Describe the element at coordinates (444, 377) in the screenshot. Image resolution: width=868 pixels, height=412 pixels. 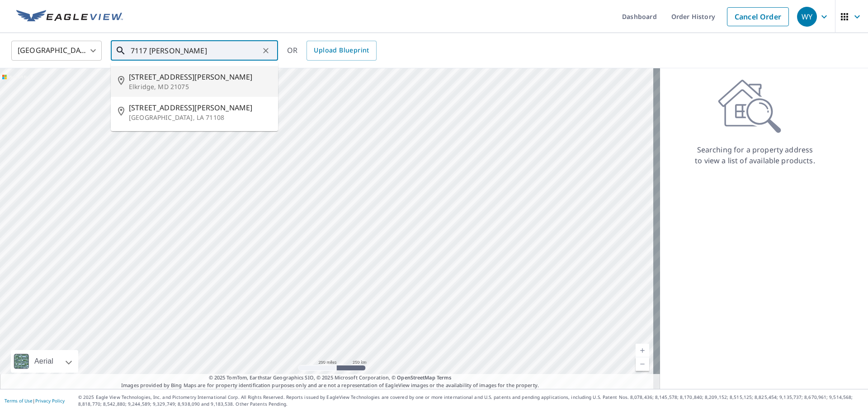
I see `a: Terms` at that location.